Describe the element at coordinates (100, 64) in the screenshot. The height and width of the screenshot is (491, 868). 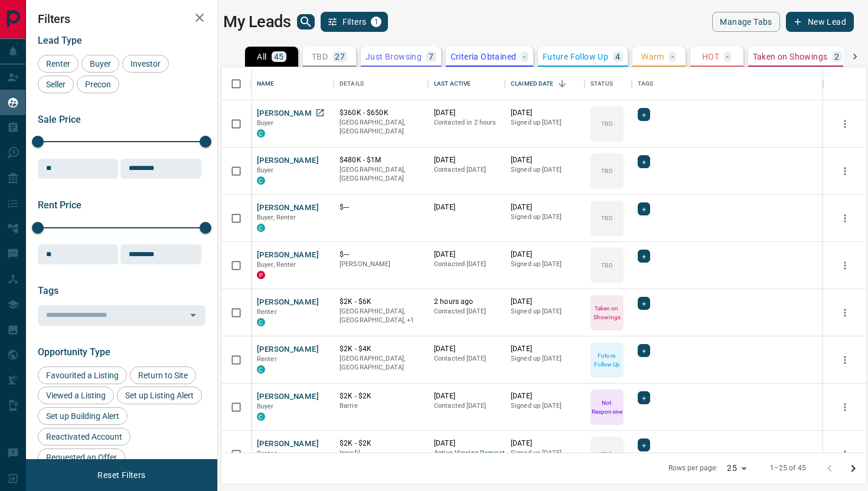
I see `div: Buyer` at that location.